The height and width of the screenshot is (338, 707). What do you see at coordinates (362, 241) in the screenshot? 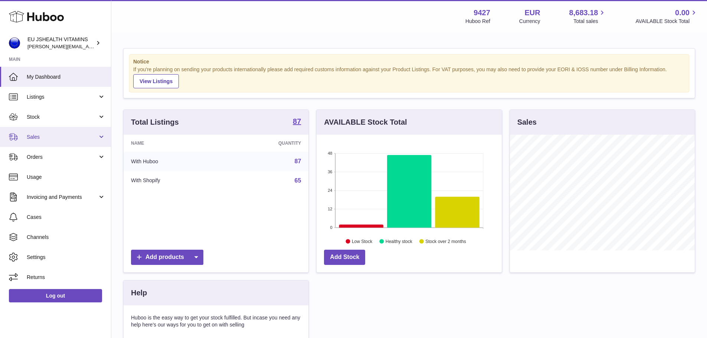
I see `text: Low Stock` at bounding box center [362, 241].